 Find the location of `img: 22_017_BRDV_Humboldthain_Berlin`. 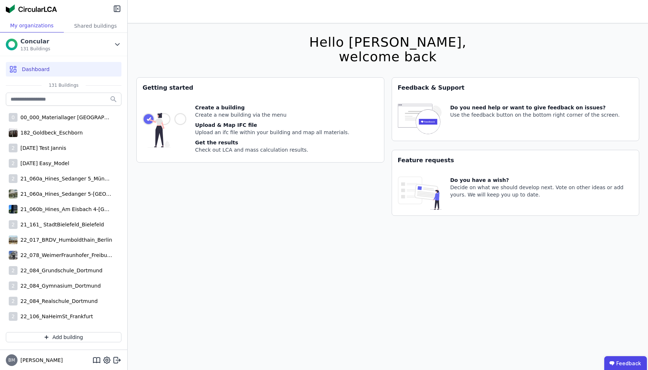

img: 22_017_BRDV_Humboldthain_Berlin is located at coordinates (13, 240).